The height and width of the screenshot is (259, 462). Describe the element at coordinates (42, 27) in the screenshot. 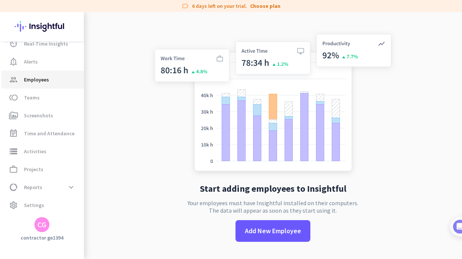

I see `img: Insightful logo` at that location.